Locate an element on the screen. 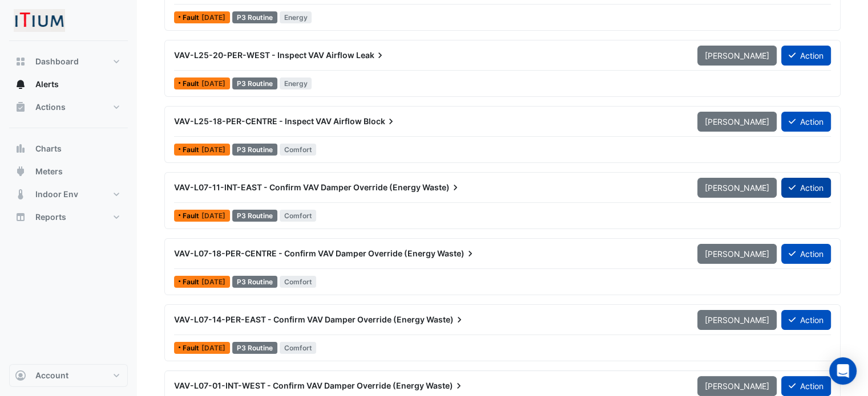  span: Mon 24-Jun-2024 09:30 AEST is located at coordinates (213, 149).